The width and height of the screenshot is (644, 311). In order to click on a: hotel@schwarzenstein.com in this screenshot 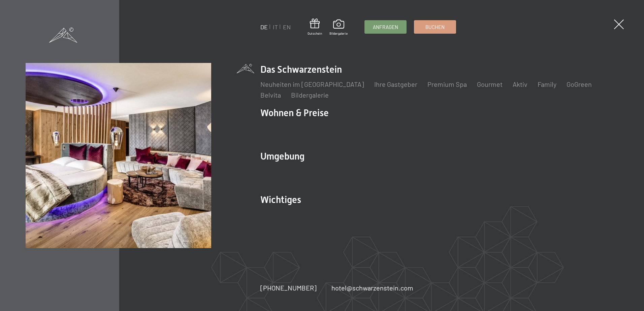, I will do `click(372, 288)`.